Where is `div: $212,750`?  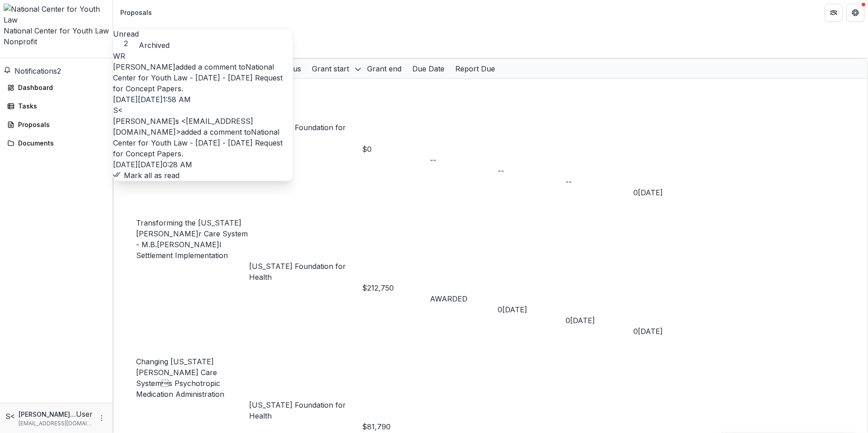
div: $212,750 is located at coordinates (396, 288).